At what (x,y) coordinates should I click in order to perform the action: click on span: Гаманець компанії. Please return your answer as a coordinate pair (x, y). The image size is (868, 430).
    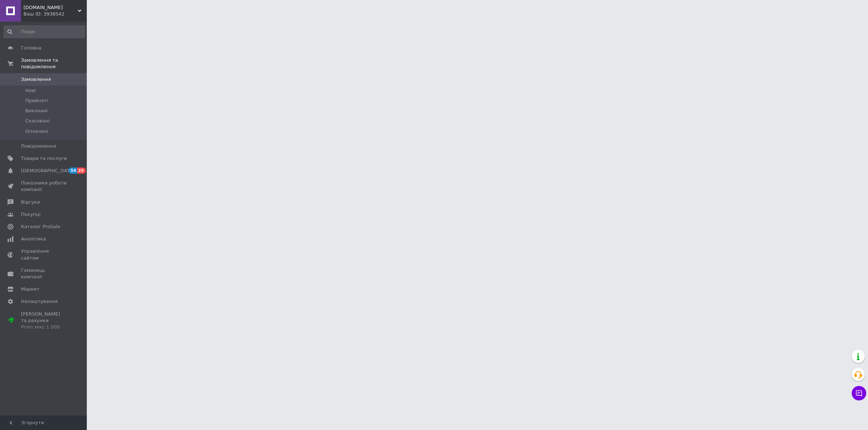
    Looking at the image, I should click on (43, 274).